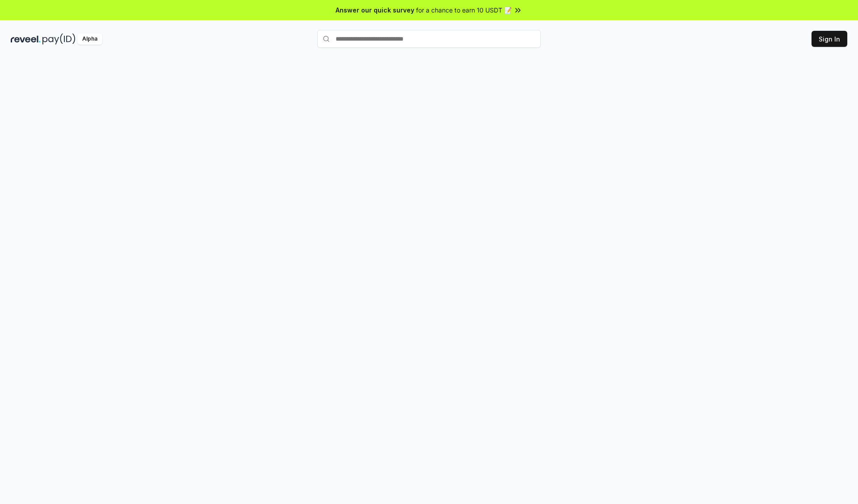 The image size is (858, 504). What do you see at coordinates (464, 10) in the screenshot?
I see `span: for a chance to earn 10 USDT 📝` at bounding box center [464, 10].